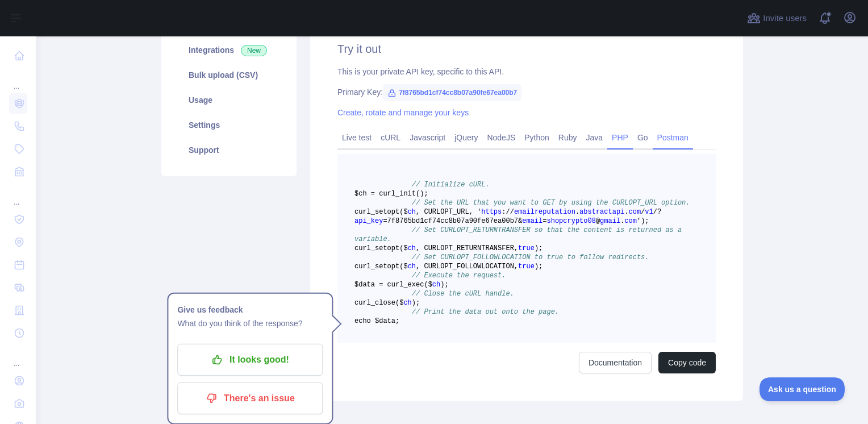 This screenshot has width=868, height=424. What do you see at coordinates (467, 249) in the screenshot?
I see `span: , CURLOPT_RETURNTRANSFER,` at bounding box center [467, 249].